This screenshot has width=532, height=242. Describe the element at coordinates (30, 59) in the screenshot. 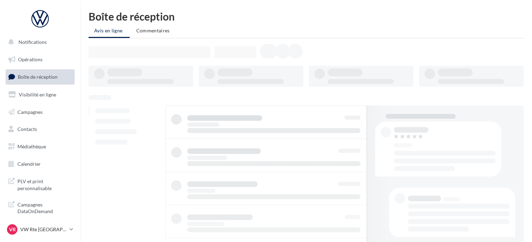

I see `span: Opérations` at that location.